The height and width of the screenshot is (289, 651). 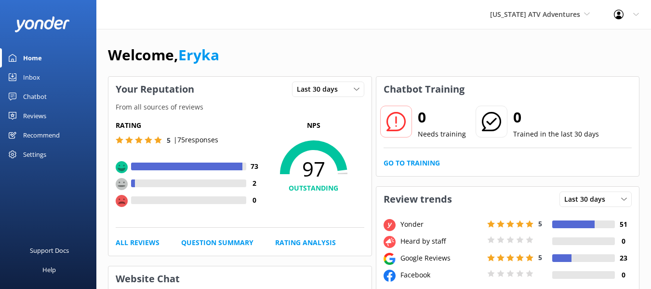 I want to click on div: Inbox, so click(x=31, y=77).